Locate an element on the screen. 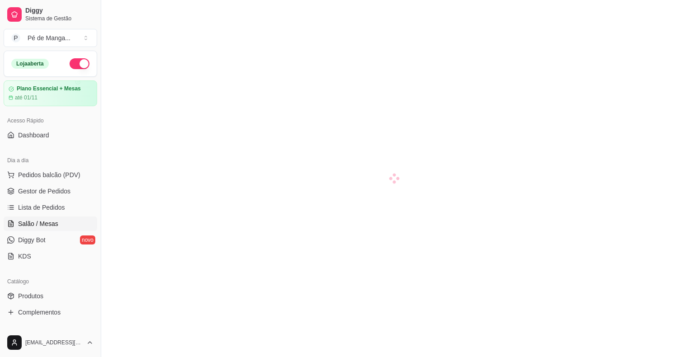 Image resolution: width=687 pixels, height=357 pixels. a: Complementos is located at coordinates (50, 312).